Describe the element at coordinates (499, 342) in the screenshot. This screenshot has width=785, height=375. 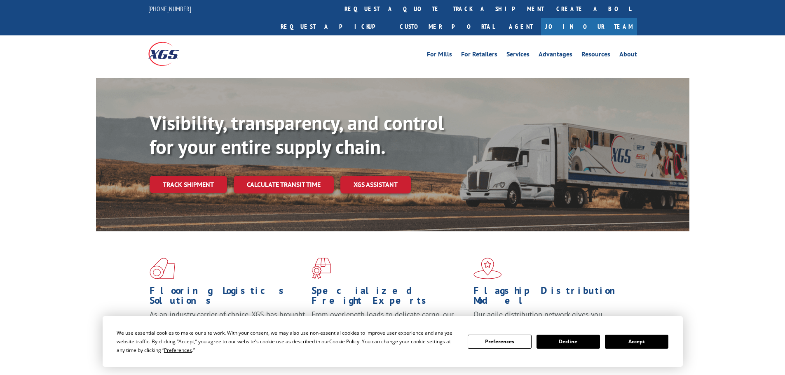
I see `button: Preferences` at that location.